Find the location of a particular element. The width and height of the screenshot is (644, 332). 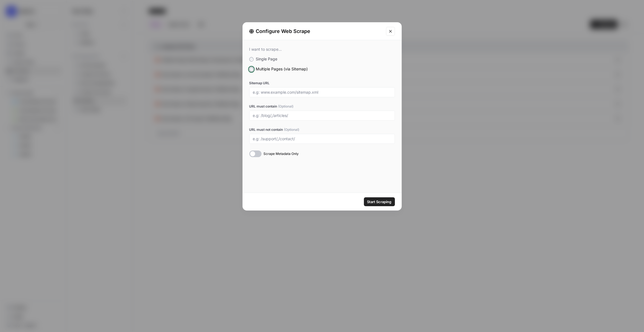

button: Close modal is located at coordinates (391, 31).